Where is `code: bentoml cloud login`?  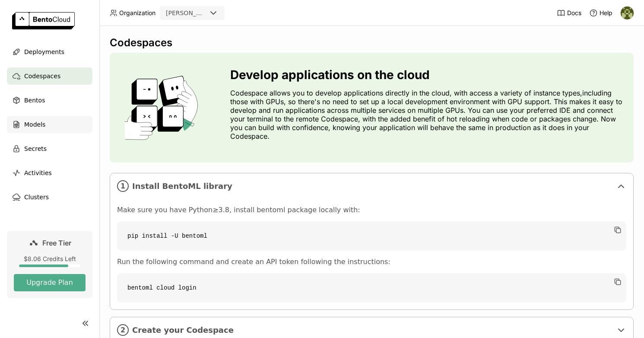 code: bentoml cloud login is located at coordinates (372, 287).